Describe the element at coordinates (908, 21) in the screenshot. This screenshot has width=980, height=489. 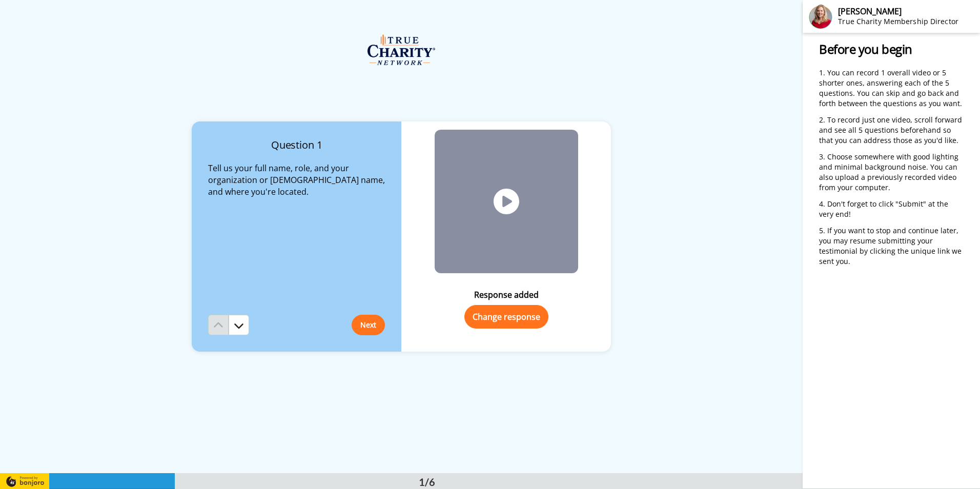
I see `div: True Charity Membership Director` at that location.